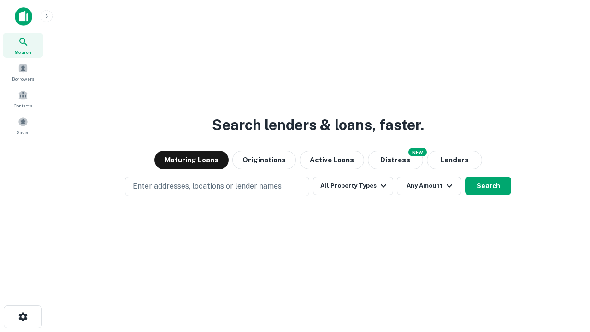 The height and width of the screenshot is (332, 590). Describe the element at coordinates (23, 99) in the screenshot. I see `div: Contacts` at that location.